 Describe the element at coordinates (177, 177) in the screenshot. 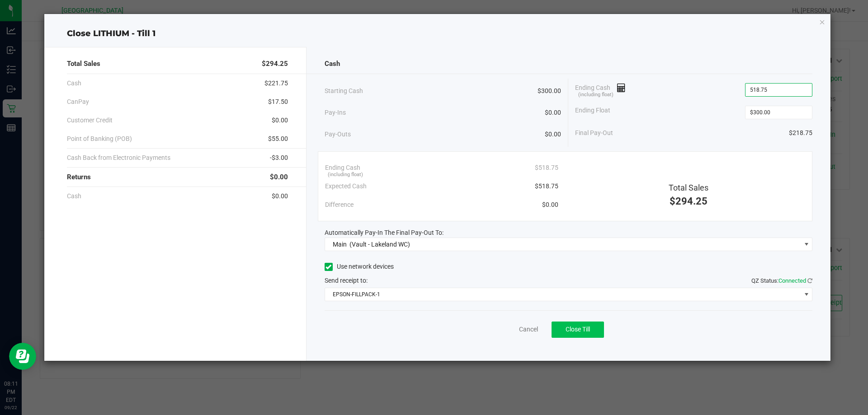

I see `div: Returns` at that location.